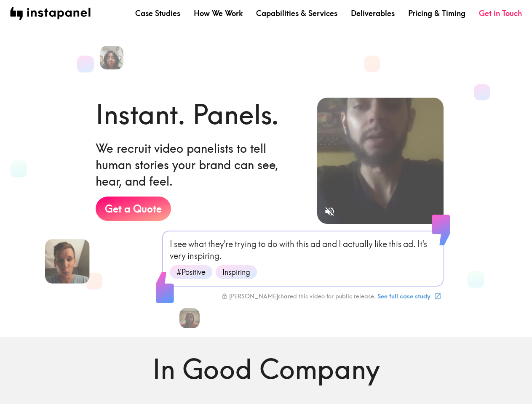 This screenshot has width=532, height=404. I want to click on span: with, so click(287, 244).